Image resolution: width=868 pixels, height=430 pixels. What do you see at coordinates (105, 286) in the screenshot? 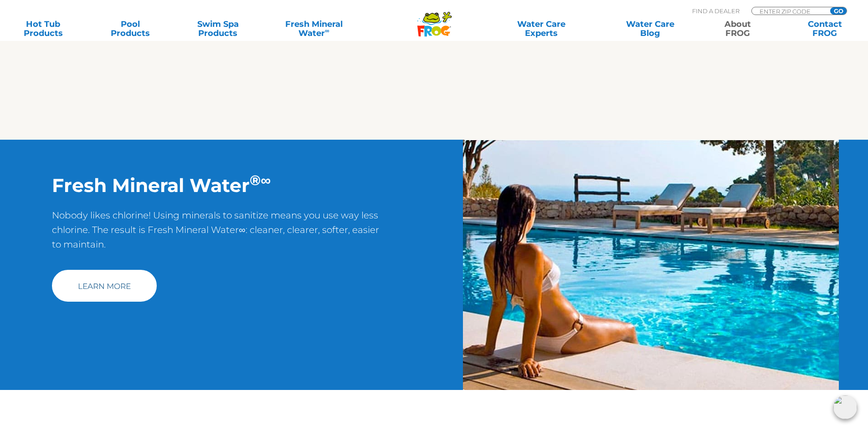
I see `a: Learn More` at bounding box center [105, 286].